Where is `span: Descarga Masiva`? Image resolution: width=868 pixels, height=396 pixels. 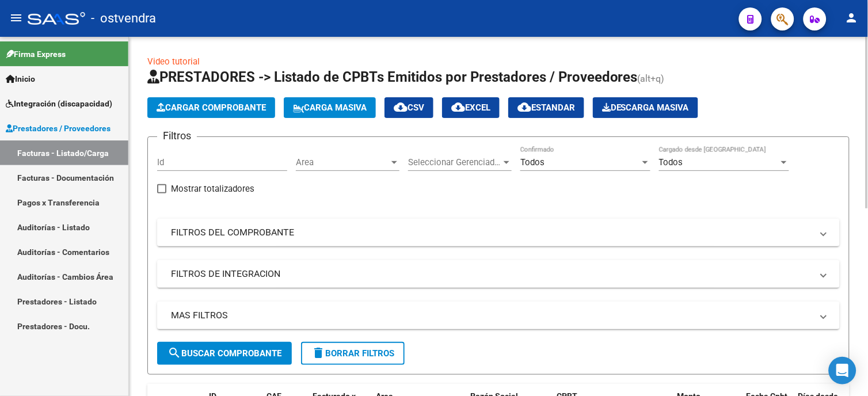 span: Descarga Masiva is located at coordinates (645, 108).